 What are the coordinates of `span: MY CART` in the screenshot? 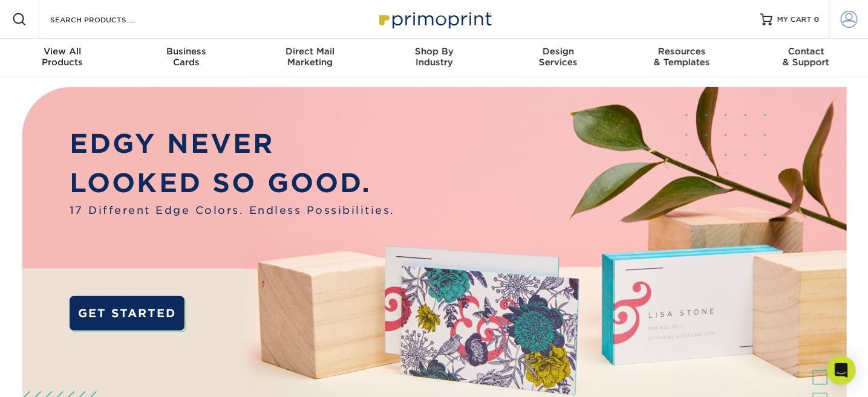 It's located at (794, 19).